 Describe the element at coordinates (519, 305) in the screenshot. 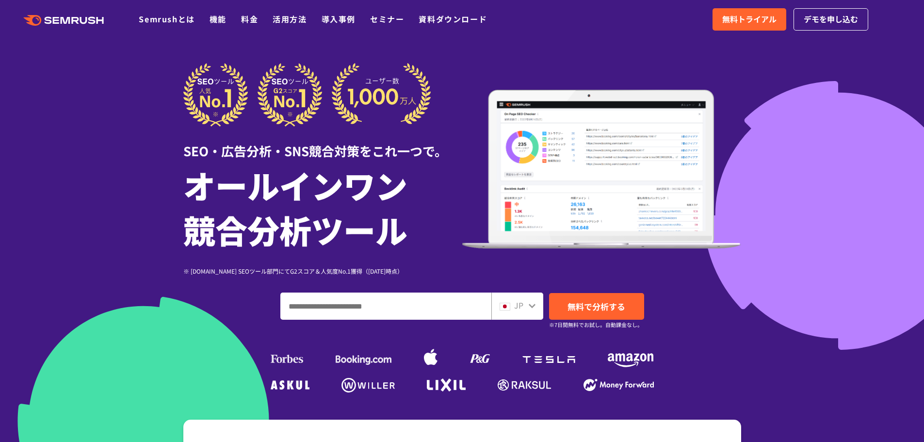

I see `span: JP` at that location.